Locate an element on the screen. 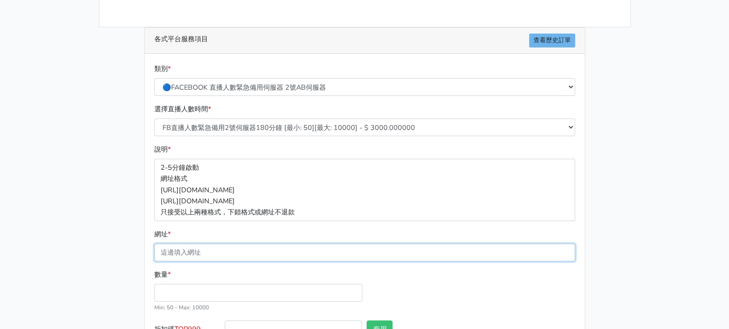 The image size is (729, 329). label: 數量 is located at coordinates (163, 274).